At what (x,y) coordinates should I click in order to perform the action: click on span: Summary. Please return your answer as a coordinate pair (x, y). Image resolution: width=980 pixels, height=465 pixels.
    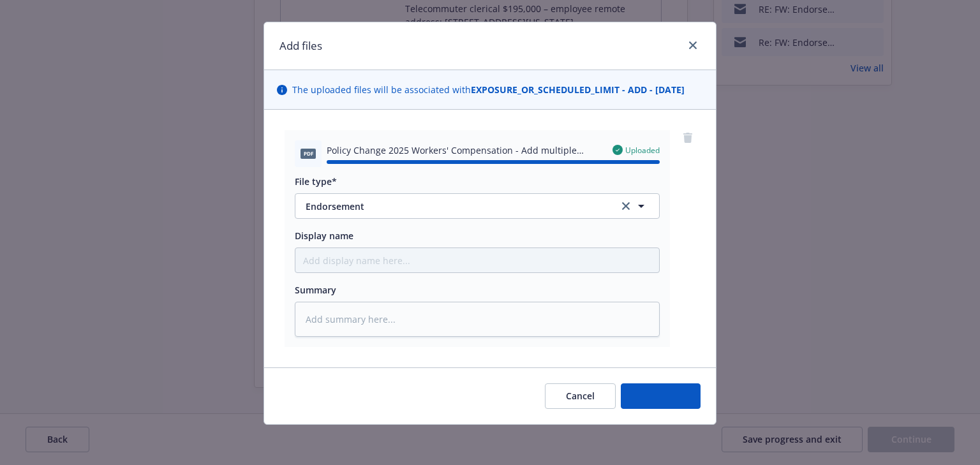
    Looking at the image, I should click on (315, 289).